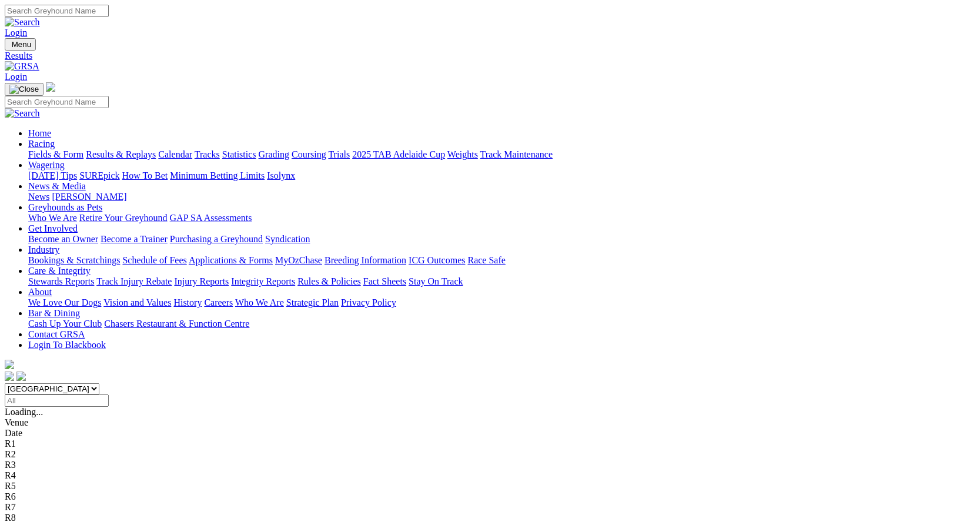 This screenshot has height=522, width=980. Describe the element at coordinates (501, 261) in the screenshot. I see `div: Industry` at that location.